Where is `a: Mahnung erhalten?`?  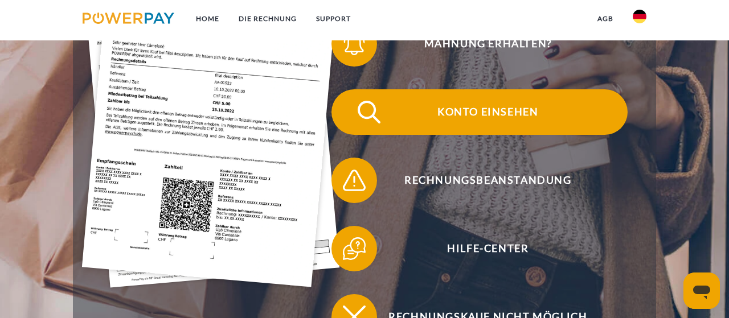
a: Mahnung erhalten? is located at coordinates (479, 44).